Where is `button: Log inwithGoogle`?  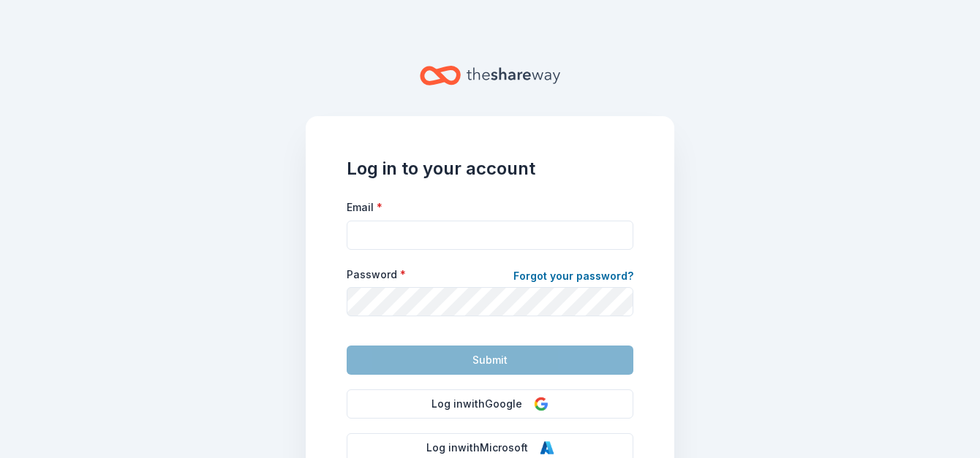
button: Log inwithGoogle is located at coordinates (490, 404).